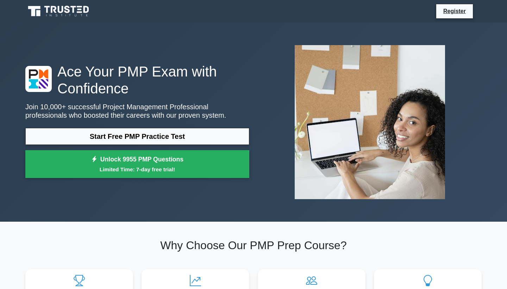  What do you see at coordinates (137, 80) in the screenshot?
I see `h1: Ace Your PMP Exam with Confidence` at bounding box center [137, 80].